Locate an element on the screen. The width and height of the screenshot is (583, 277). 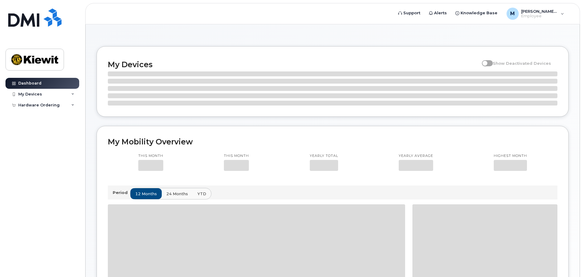
h2: My Mobility Overview is located at coordinates (333, 142).